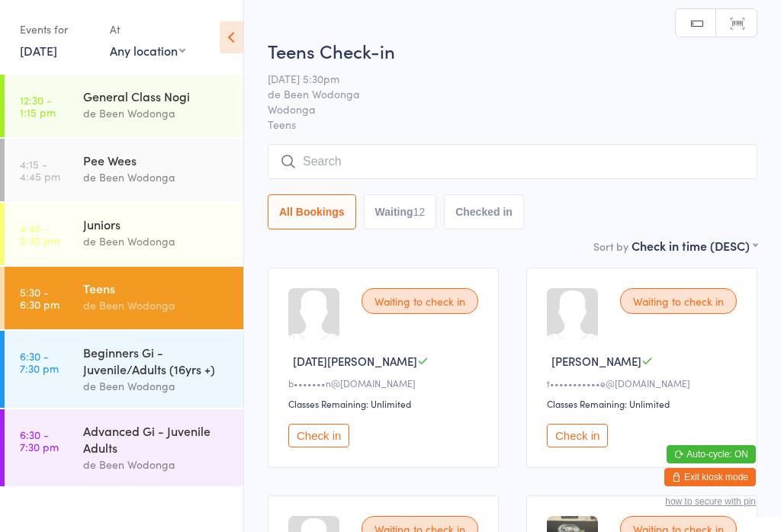  Describe the element at coordinates (124, 298) in the screenshot. I see `a: 5:30 -6:30 pmTeensde Been Wodonga` at that location.